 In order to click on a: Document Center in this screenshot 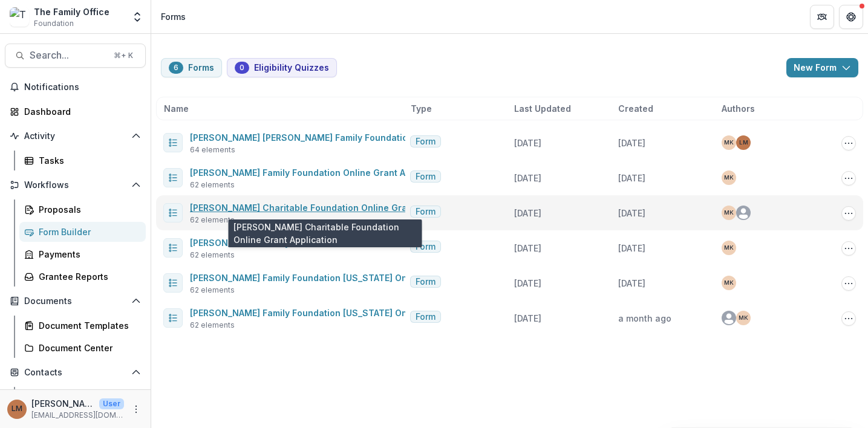, I will do `click(83, 348)`.